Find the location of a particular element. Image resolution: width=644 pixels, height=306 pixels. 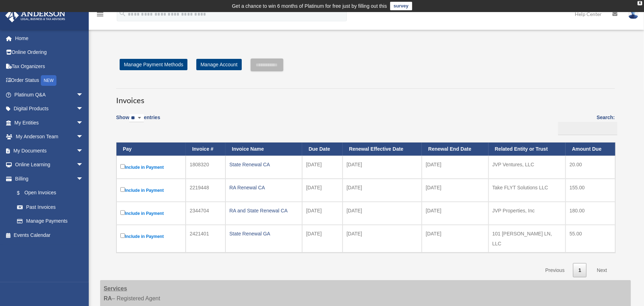

td: Take FLYT Solutions LLC is located at coordinates (527, 190).